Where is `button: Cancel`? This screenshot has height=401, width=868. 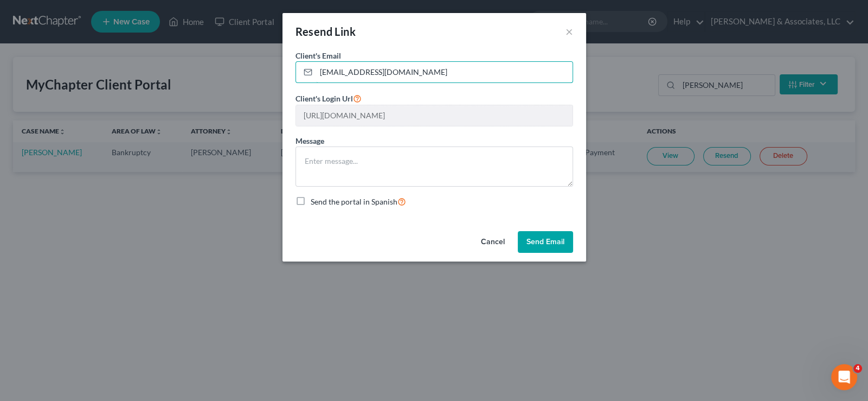
button: Cancel is located at coordinates (493, 242).